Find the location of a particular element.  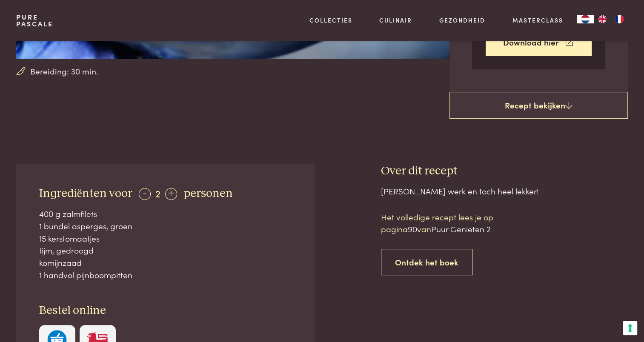

button: Uw voorkeuren voor toestemming voor trackingtechnologieën is located at coordinates (630, 328).